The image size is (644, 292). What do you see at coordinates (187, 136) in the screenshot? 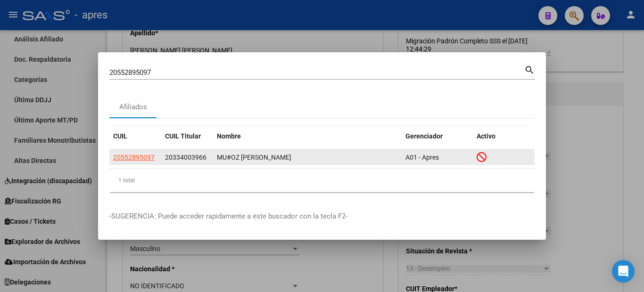
I see `datatable-header-cell: CUIL Titular` at bounding box center [187, 136].